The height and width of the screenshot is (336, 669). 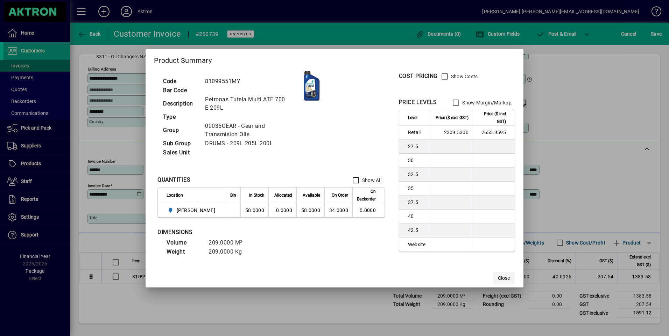 What do you see at coordinates (417, 202) in the screenshot?
I see `span: 37.5` at bounding box center [417, 202].